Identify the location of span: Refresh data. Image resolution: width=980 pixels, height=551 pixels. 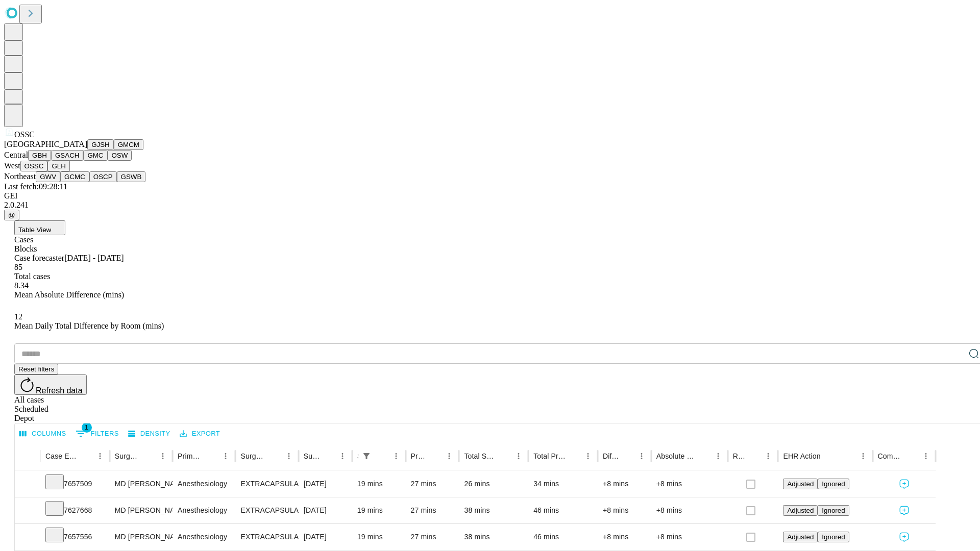
(59, 390).